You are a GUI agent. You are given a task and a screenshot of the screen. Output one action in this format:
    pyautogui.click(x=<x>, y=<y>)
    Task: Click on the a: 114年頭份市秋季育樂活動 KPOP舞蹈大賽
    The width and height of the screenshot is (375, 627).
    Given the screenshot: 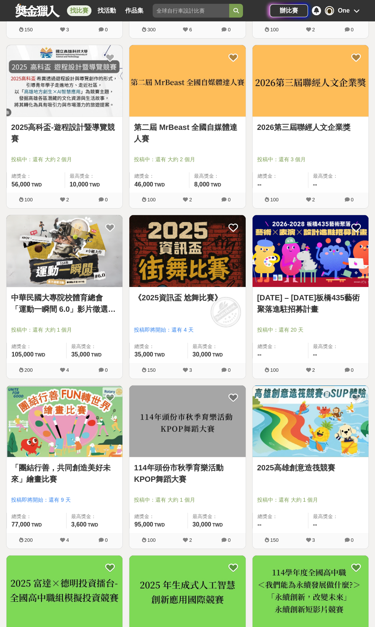 What is the action you would take?
    pyautogui.click(x=187, y=474)
    